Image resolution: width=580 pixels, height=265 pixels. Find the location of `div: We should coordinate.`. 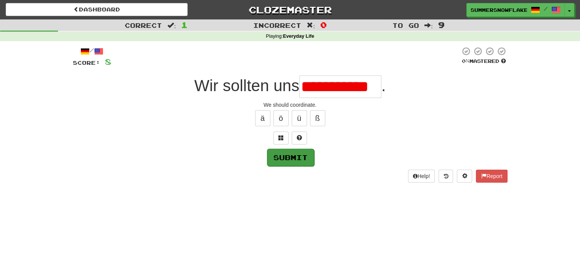

div: We should coordinate. is located at coordinates (290, 105).